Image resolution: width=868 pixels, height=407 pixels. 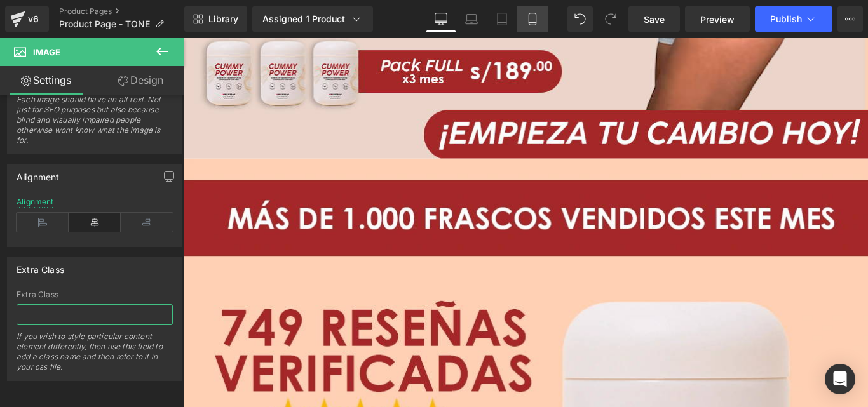 What do you see at coordinates (654, 19) in the screenshot?
I see `span: Save` at bounding box center [654, 19].